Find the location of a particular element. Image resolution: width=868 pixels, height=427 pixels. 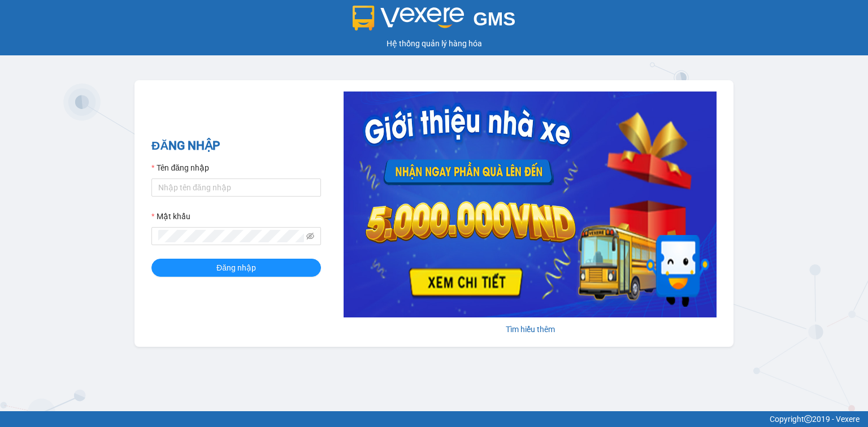

button: Đăng nhập is located at coordinates (236, 268).